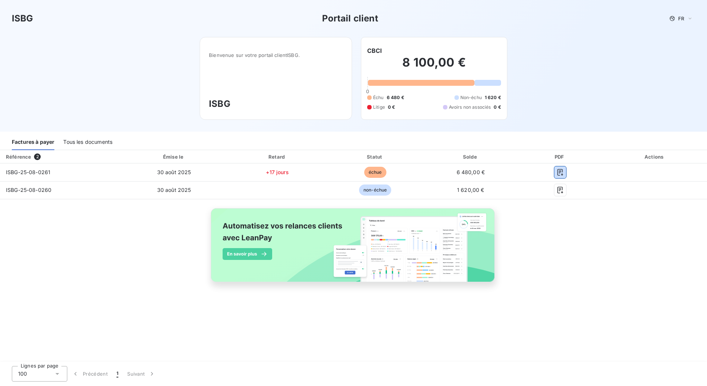 The height and width of the screenshot is (386, 707). Describe the element at coordinates (374, 51) in the screenshot. I see `h6: CBCI` at that location.